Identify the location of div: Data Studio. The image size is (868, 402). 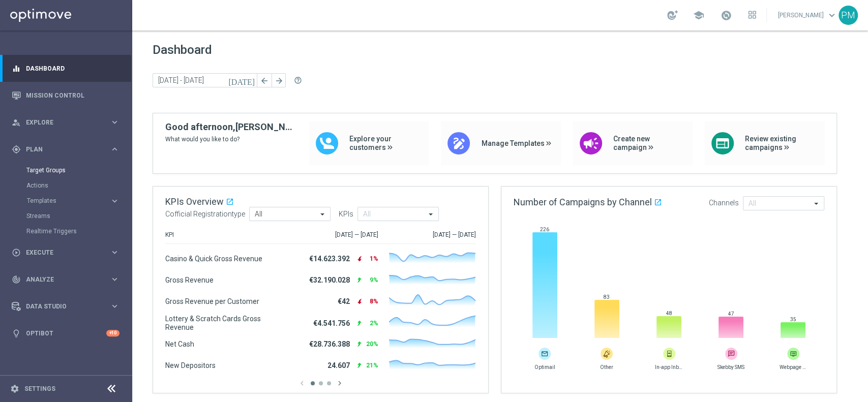
(61, 307).